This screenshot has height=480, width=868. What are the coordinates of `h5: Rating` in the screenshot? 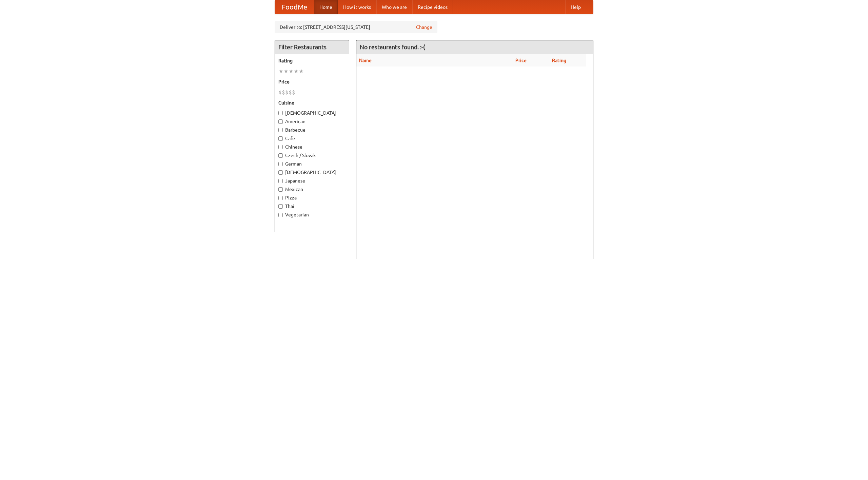 It's located at (312, 61).